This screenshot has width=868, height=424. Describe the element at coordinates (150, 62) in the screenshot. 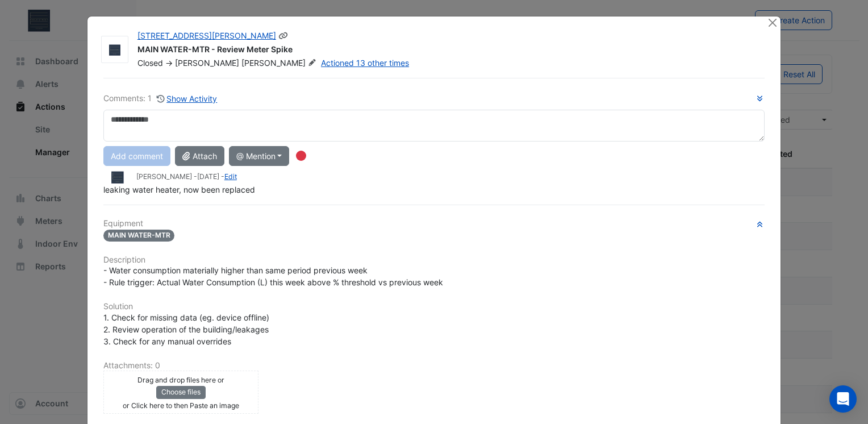

I see `span: Closed` at that location.